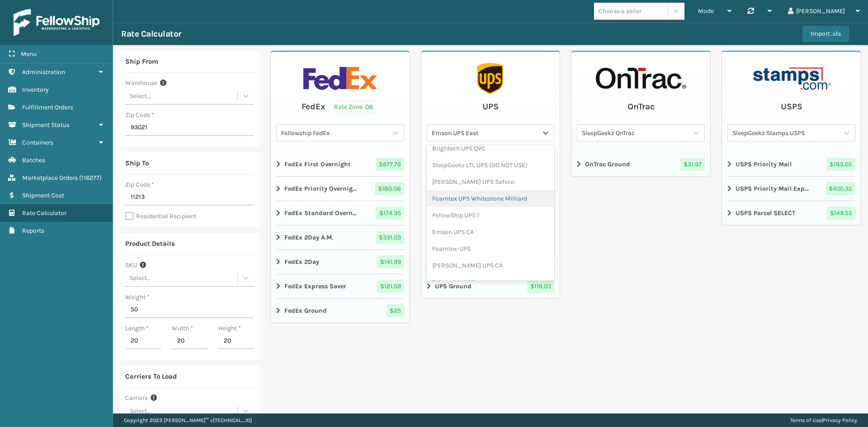  I want to click on div: SleepGeekz OnTrac, so click(635, 133).